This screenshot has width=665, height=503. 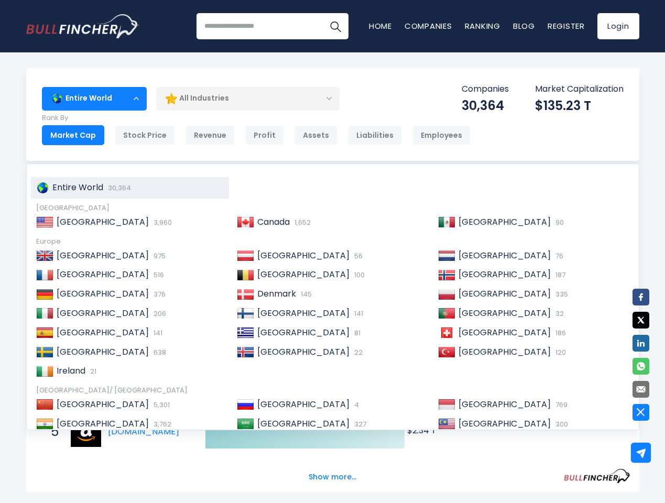 I want to click on div: Revenue, so click(x=210, y=135).